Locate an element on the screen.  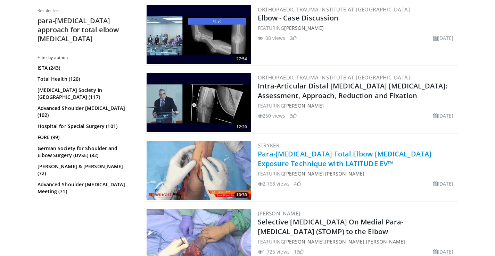
a: FORE (99) is located at coordinates (85, 138).